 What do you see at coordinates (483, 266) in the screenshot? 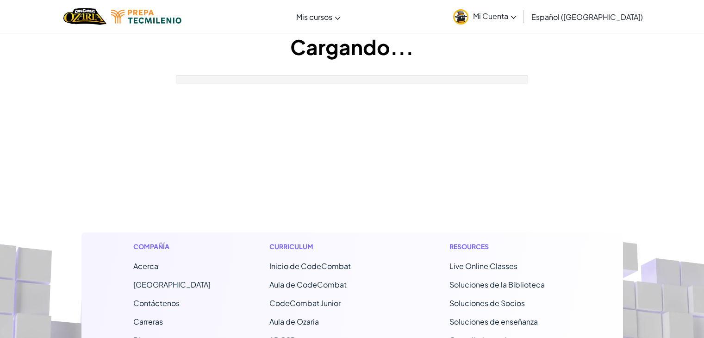
I see `a: Live Online Classes` at bounding box center [483, 266].